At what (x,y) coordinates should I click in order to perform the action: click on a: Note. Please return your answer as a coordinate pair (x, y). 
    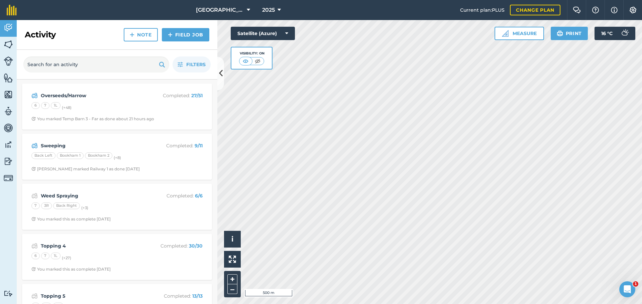
    Looking at the image, I should click on (141, 35).